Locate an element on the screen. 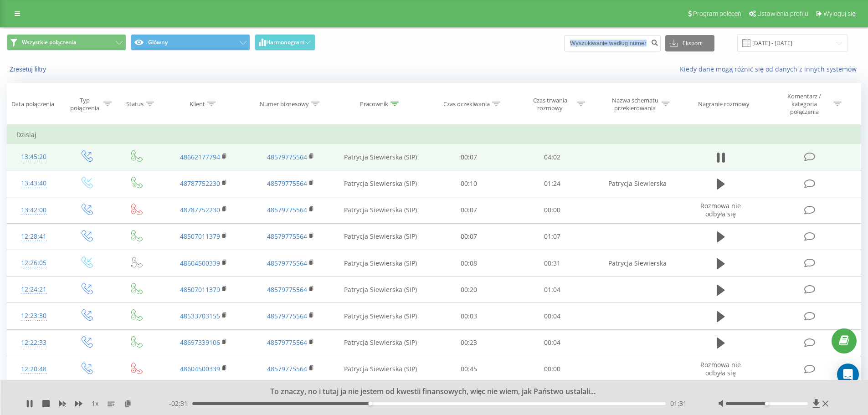  td: 00:08 is located at coordinates (469, 264).